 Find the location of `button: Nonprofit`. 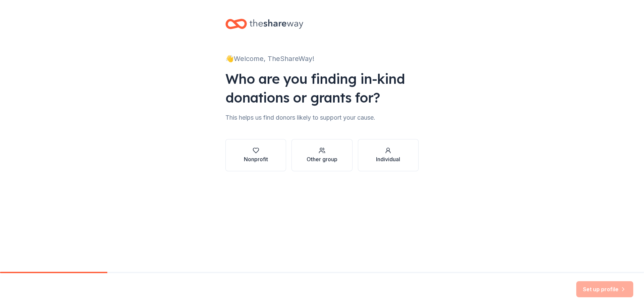

button: Nonprofit is located at coordinates (255, 155).